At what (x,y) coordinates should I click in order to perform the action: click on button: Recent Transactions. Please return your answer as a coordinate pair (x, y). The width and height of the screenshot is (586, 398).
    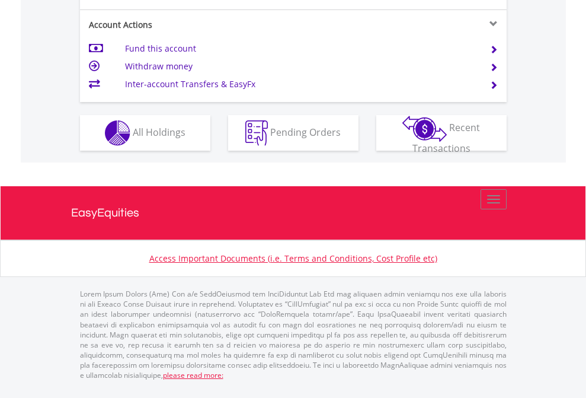
    Looking at the image, I should click on (442, 133).